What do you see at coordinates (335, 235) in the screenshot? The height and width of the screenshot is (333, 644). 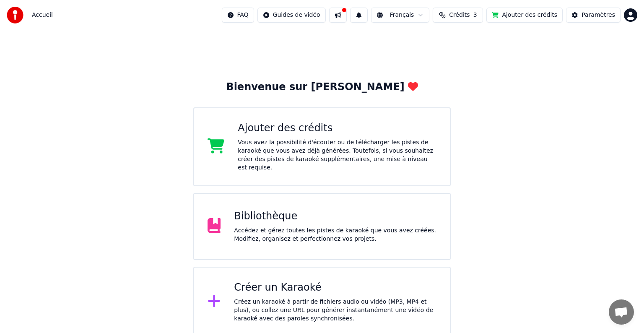 I see `div: Accédez et gérez toutes les pistes de karaoké que vous avez créées. Modifiez, organisez et perfec...` at bounding box center [335, 235].